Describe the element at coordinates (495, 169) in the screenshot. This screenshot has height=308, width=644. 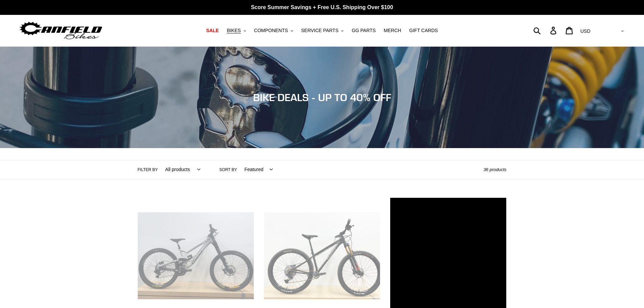
I see `span: 36 products` at that location.